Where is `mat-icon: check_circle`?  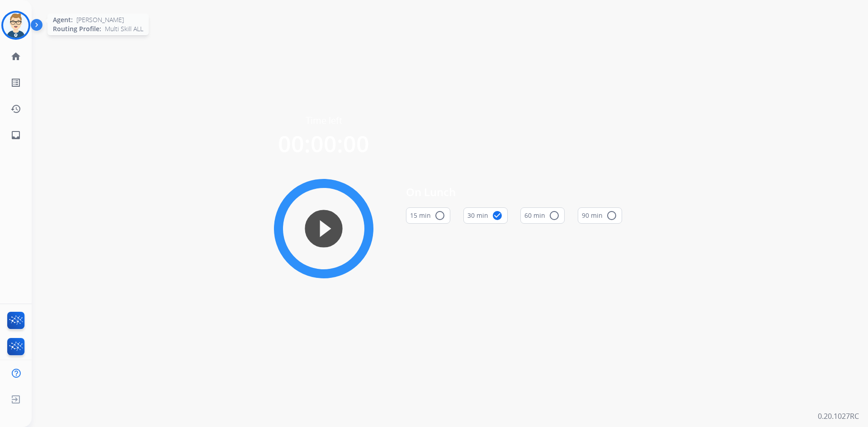
mat-icon: check_circle is located at coordinates (497, 216).